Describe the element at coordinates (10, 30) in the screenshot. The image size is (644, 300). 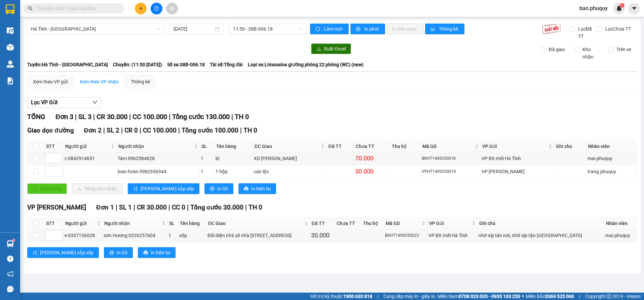
I see `img: warehouse-icon` at that location.